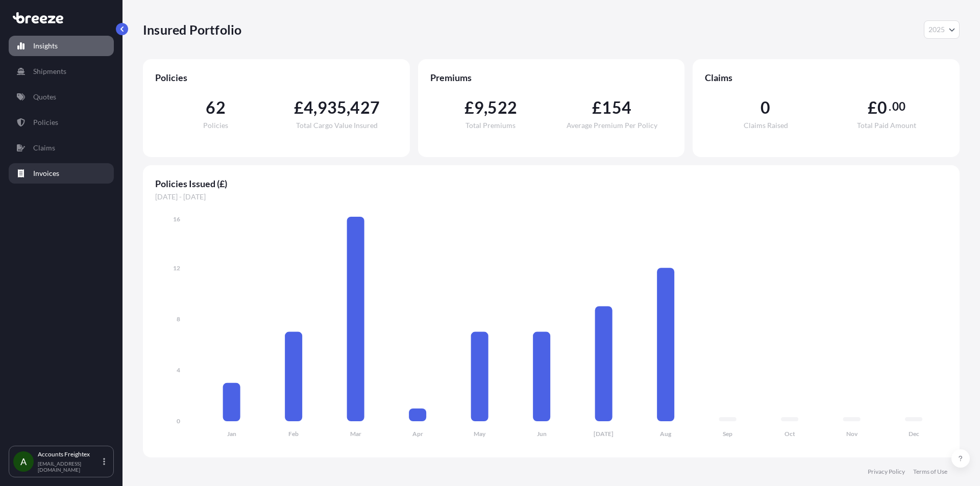 This screenshot has width=980, height=486. I want to click on tspan: Jun, so click(542, 433).